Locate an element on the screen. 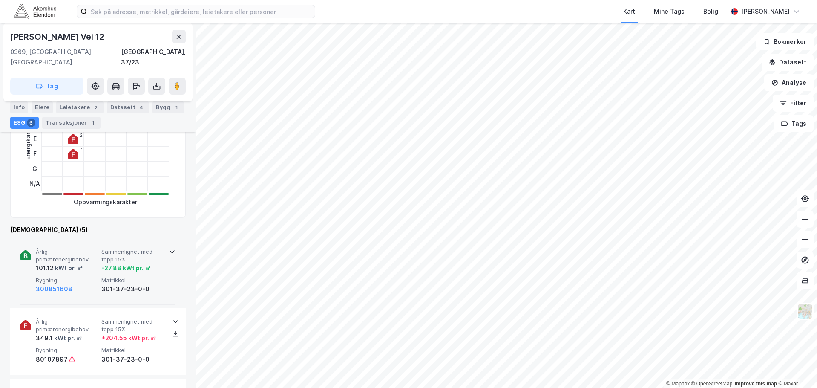 This screenshot has width=817, height=388. button: Tags is located at coordinates (793, 124).